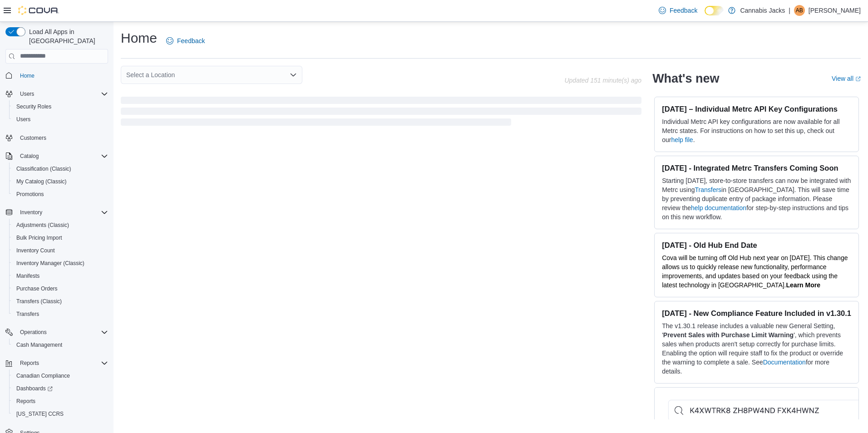 The image size is (868, 433). What do you see at coordinates (39, 302) in the screenshot?
I see `a: Transfers (Classic)` at bounding box center [39, 302].